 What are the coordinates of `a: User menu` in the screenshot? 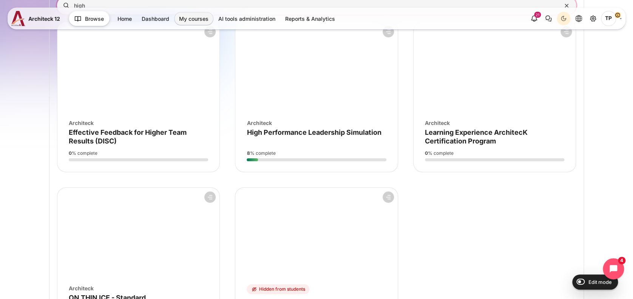 It's located at (612, 19).